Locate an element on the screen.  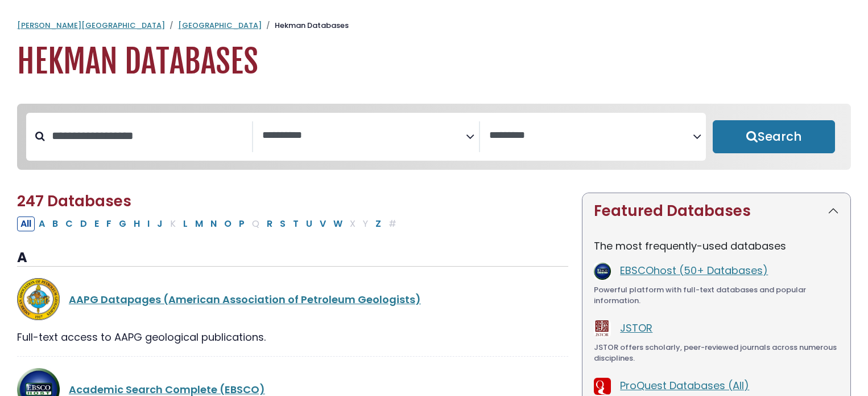
button: Filter Results Z is located at coordinates (378, 224).